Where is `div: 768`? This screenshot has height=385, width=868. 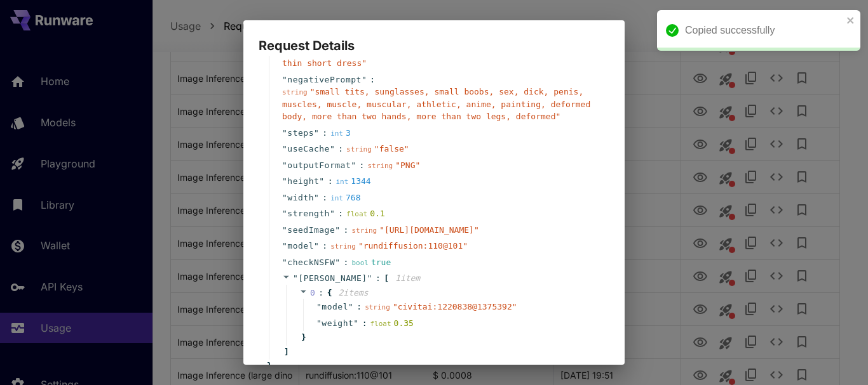
div: 768 is located at coordinates (345, 198).